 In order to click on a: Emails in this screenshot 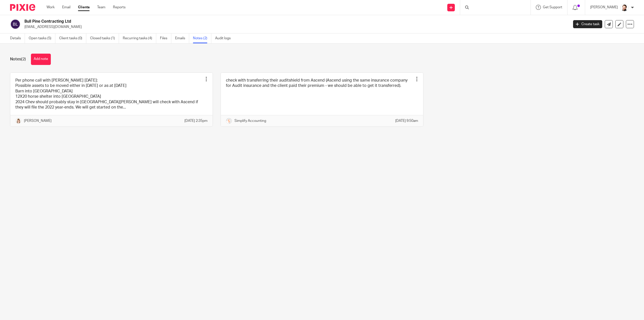, I will do `click(182, 38)`.